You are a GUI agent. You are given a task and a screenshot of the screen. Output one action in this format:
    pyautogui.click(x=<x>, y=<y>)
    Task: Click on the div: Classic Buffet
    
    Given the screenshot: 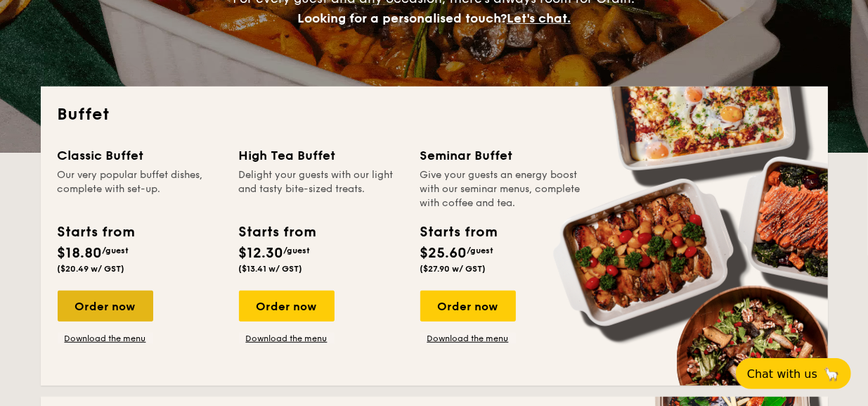 What is the action you would take?
    pyautogui.click(x=140, y=155)
    